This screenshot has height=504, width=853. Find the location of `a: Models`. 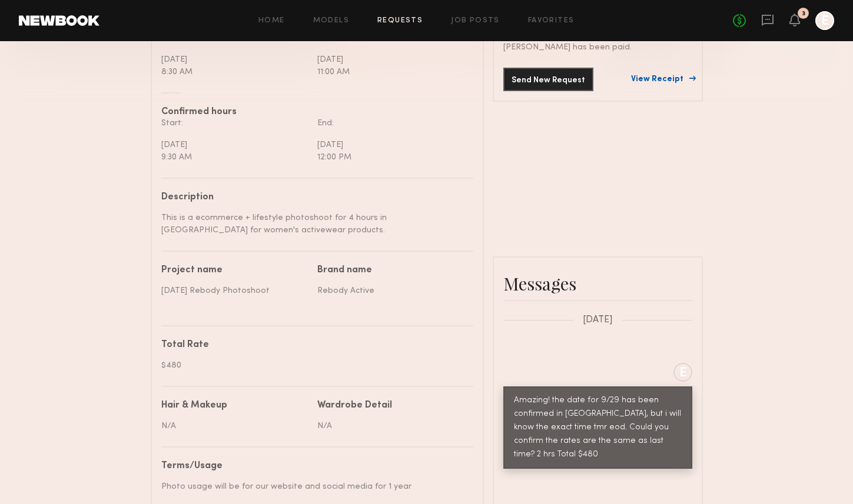

a: Models is located at coordinates (331, 20).